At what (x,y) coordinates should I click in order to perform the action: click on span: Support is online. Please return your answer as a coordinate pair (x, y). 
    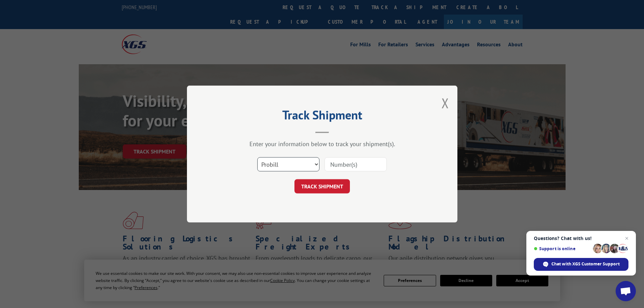
    Looking at the image, I should click on (562, 249).